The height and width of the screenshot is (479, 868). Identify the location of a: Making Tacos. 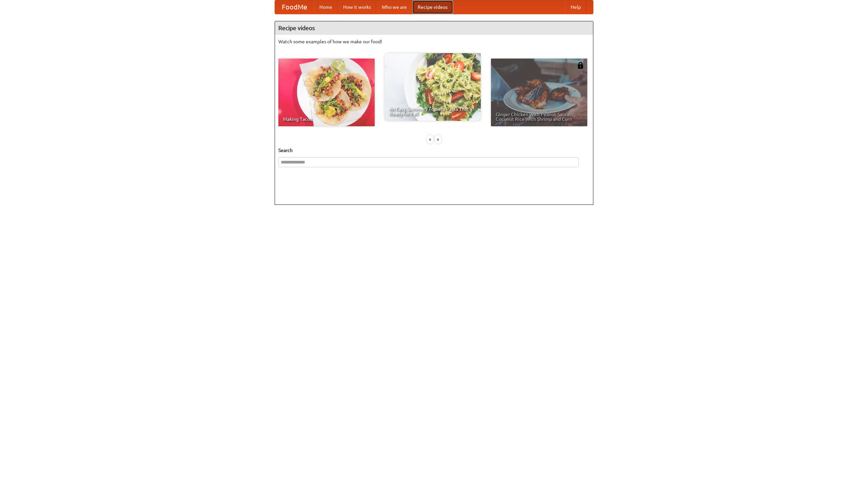
(326, 93).